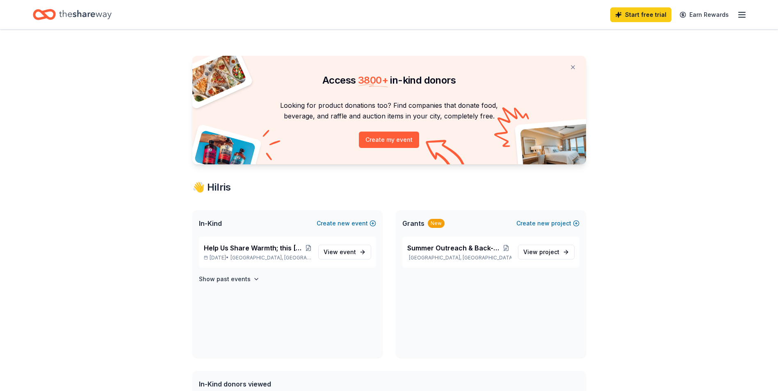 Image resolution: width=778 pixels, height=391 pixels. Describe the element at coordinates (436, 223) in the screenshot. I see `div: New` at that location.